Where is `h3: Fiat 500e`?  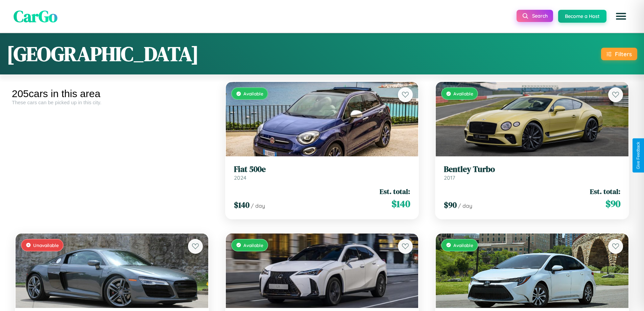 h3: Fiat 500e is located at coordinates (322, 169).